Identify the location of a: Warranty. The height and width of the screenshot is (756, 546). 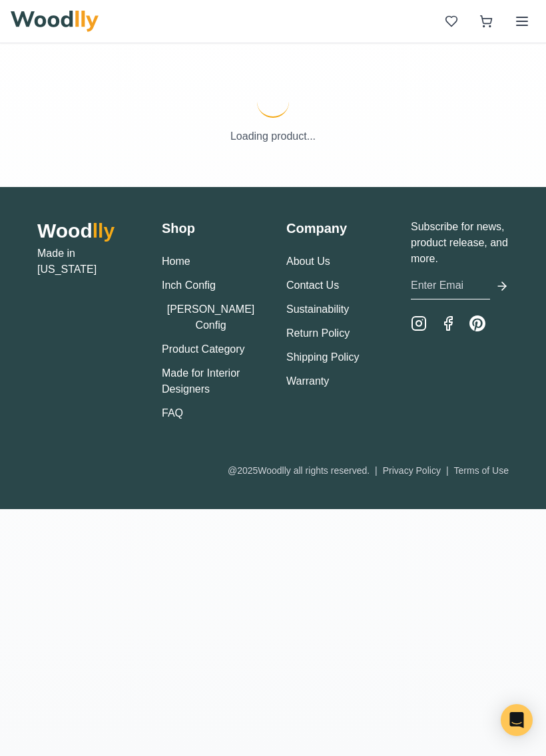
(308, 381).